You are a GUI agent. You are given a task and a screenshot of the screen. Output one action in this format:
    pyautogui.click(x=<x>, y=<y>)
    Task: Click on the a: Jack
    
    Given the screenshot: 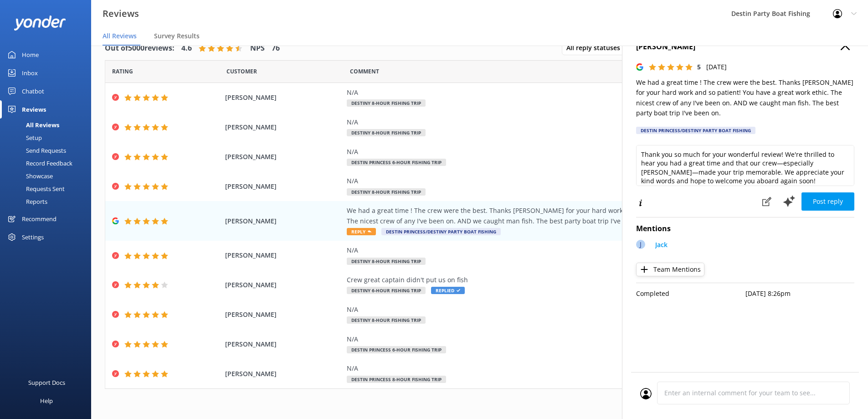 What is the action you would take?
    pyautogui.click(x=659, y=246)
    